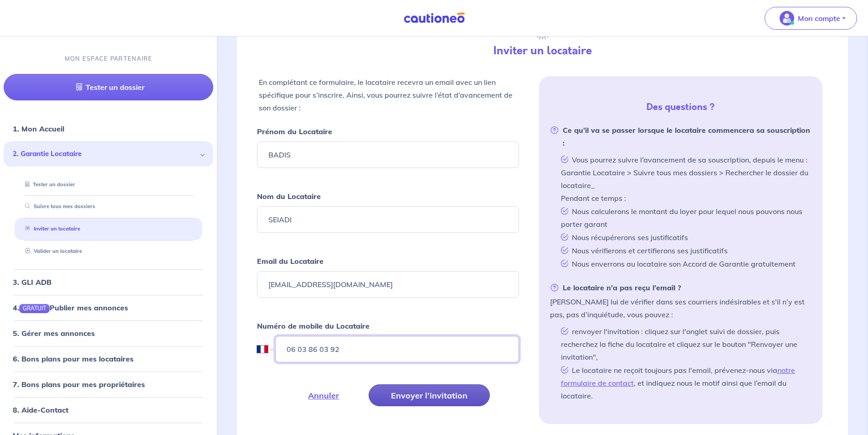 The image size is (868, 435). Describe the element at coordinates (429, 395) in the screenshot. I see `button: Envoyer l’invitation` at that location.